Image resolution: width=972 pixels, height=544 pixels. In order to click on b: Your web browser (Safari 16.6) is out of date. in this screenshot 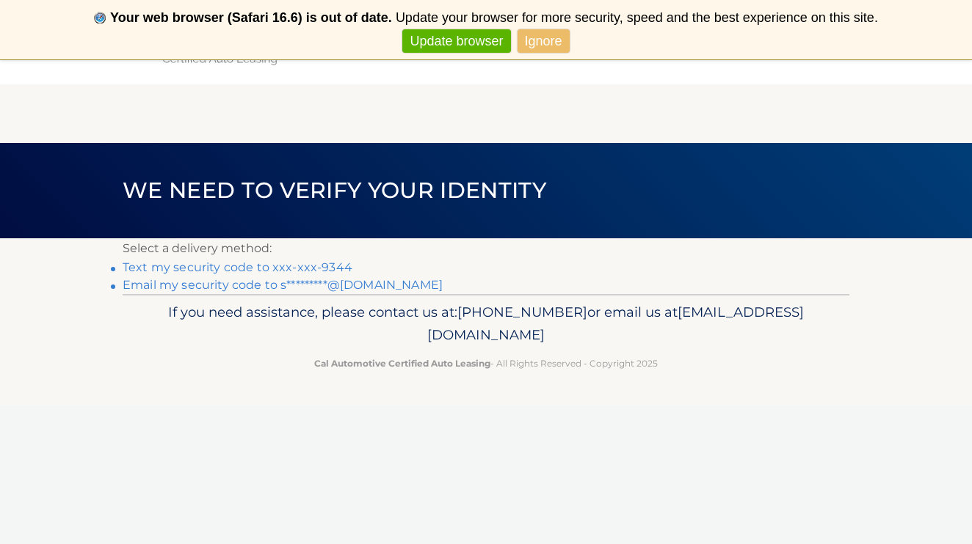, I will do `click(251, 18)`.